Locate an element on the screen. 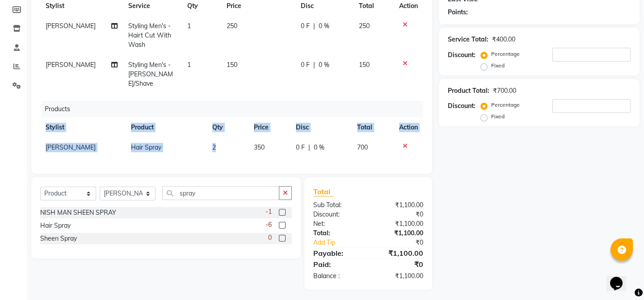 This screenshot has height=300, width=644. div: NISH MAN SHEEN SPRAY is located at coordinates (78, 212).